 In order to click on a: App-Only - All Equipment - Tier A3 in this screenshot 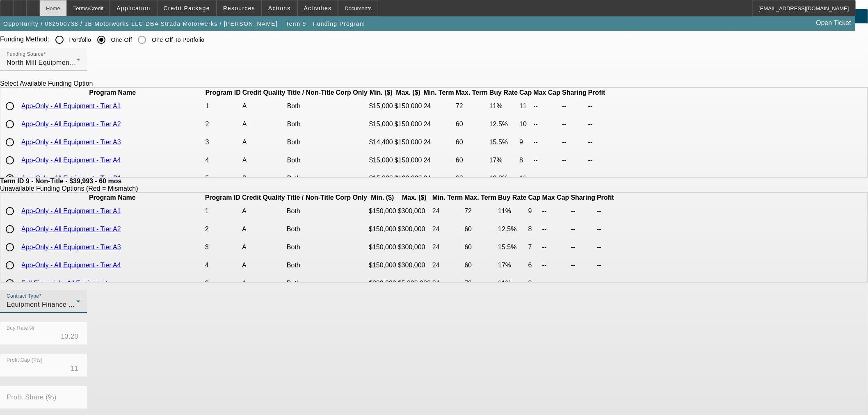, I will do `click(71, 142)`.